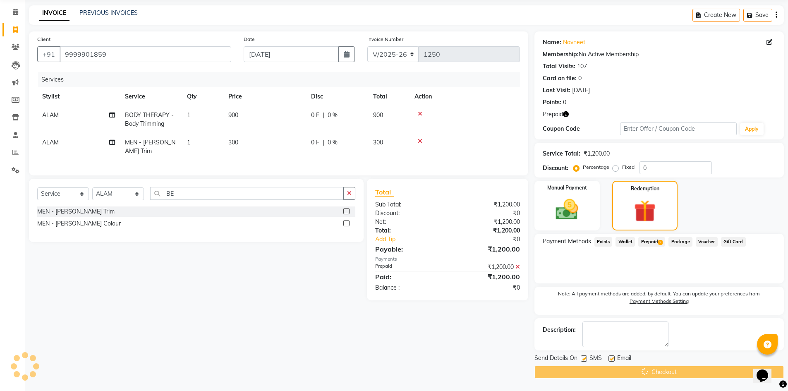  Describe the element at coordinates (556, 90) in the screenshot. I see `div: Last Visit:` at that location.